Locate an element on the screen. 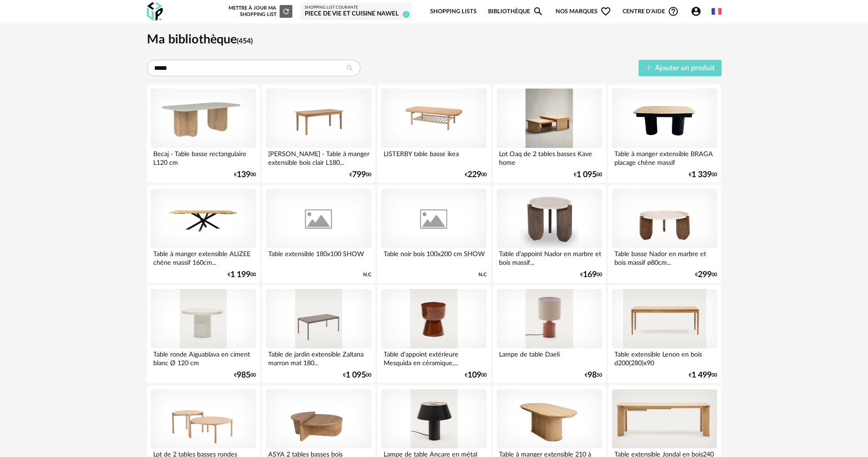 The height and width of the screenshot is (457, 868). span: 98 is located at coordinates (592, 375).